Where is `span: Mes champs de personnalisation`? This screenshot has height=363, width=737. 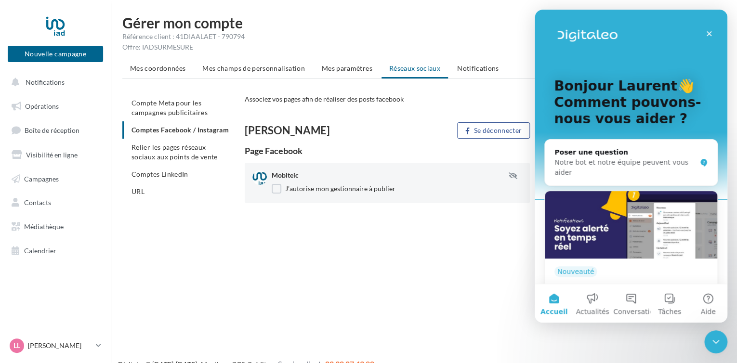
span: Mes champs de personnalisation is located at coordinates (253, 68).